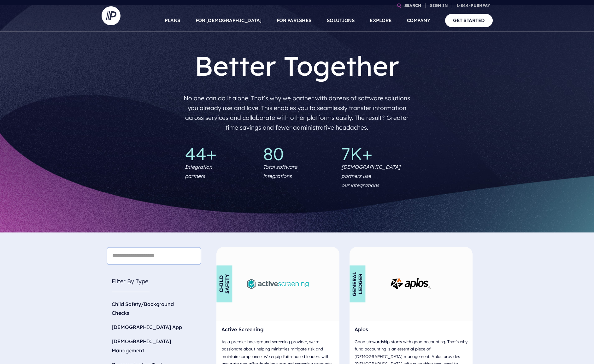  I want to click on h6: Aplos, so click(411, 331).